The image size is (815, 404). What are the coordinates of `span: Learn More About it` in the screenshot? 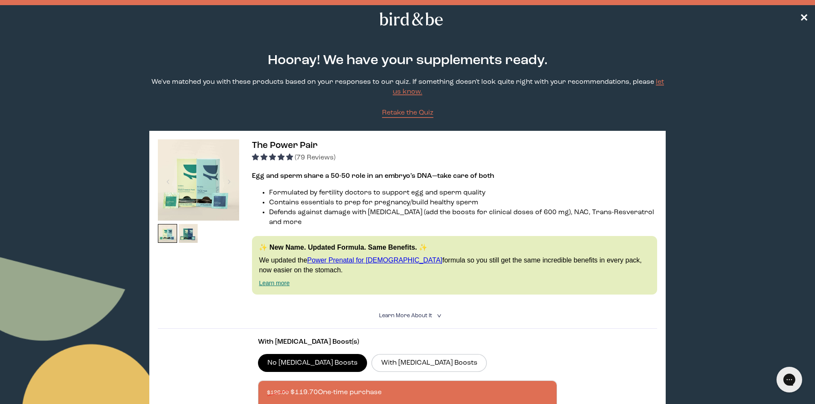 It's located at (406, 316).